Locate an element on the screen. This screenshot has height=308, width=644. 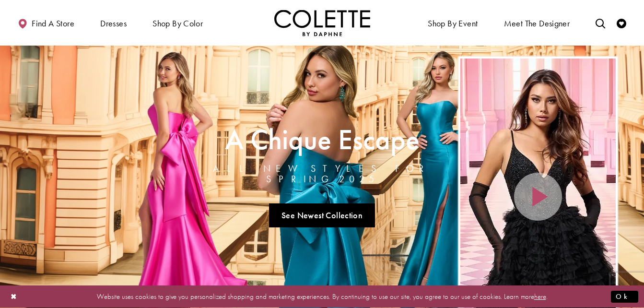
a: here is located at coordinates (540, 297).